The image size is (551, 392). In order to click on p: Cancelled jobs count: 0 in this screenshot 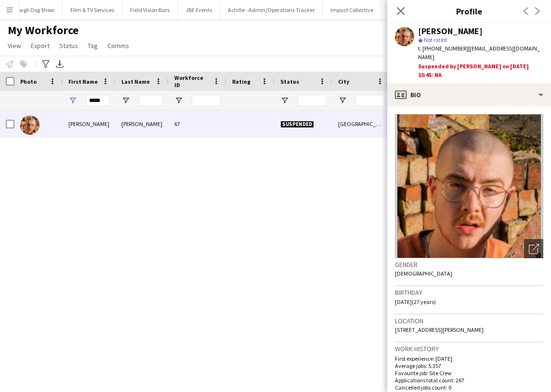, I will do `click(469, 387)`.